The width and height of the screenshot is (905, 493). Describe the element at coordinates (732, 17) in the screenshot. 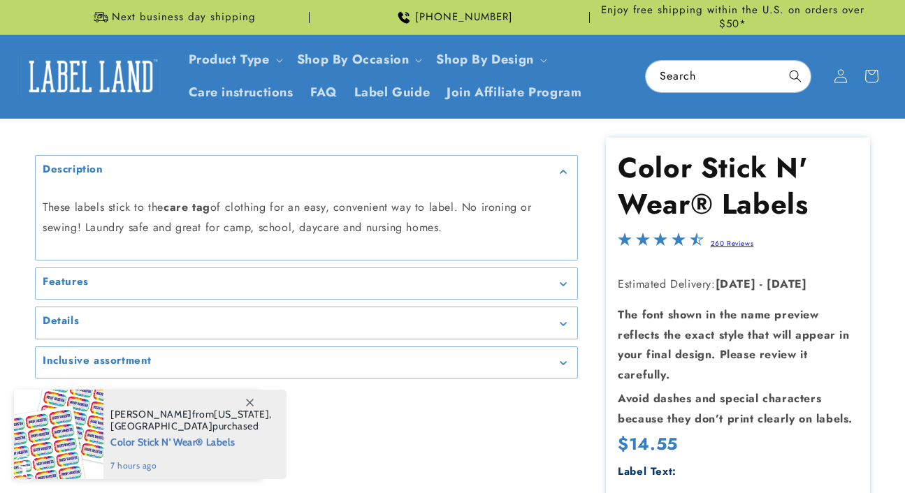

I see `span: Enjoy free shipping within the U.S. on orders over $50*` at that location.